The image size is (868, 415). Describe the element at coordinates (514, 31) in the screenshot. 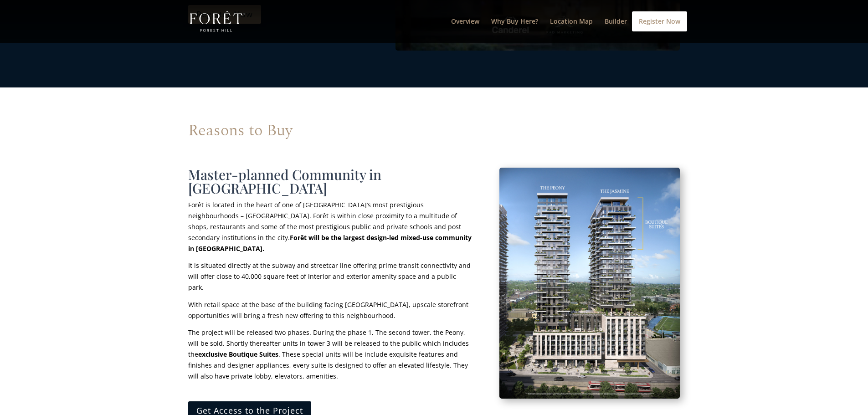

I see `a: Why Buy Here?` at that location.